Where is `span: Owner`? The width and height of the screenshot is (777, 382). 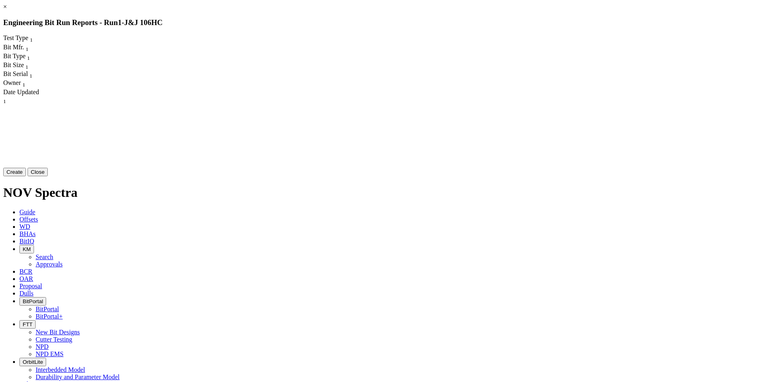 span: Owner is located at coordinates (12, 83).